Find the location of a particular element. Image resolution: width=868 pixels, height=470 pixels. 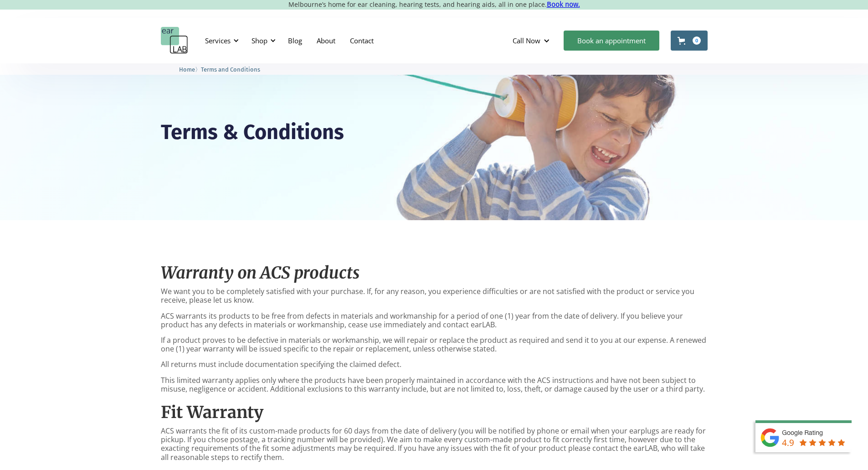

a: home is located at coordinates (174, 40).